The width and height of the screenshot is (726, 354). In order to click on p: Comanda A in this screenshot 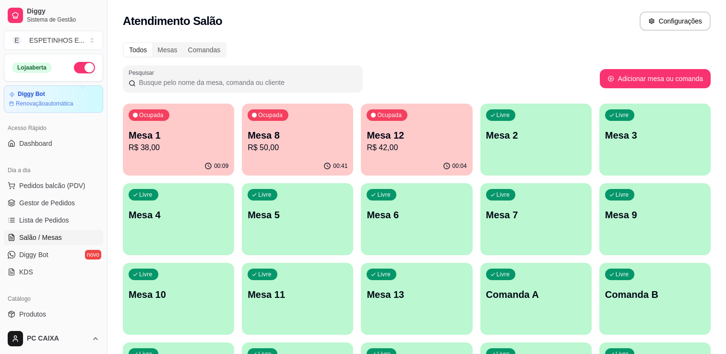, I will do `click(536, 295)`.